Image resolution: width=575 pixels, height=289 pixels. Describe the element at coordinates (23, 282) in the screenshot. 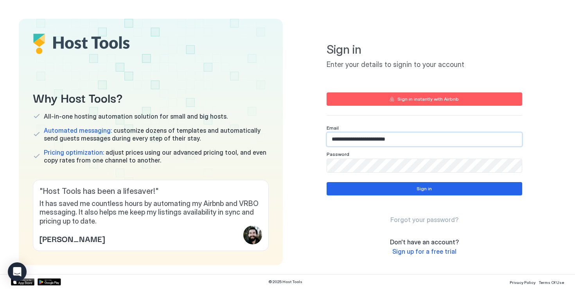

I see `a: App Store` at that location.